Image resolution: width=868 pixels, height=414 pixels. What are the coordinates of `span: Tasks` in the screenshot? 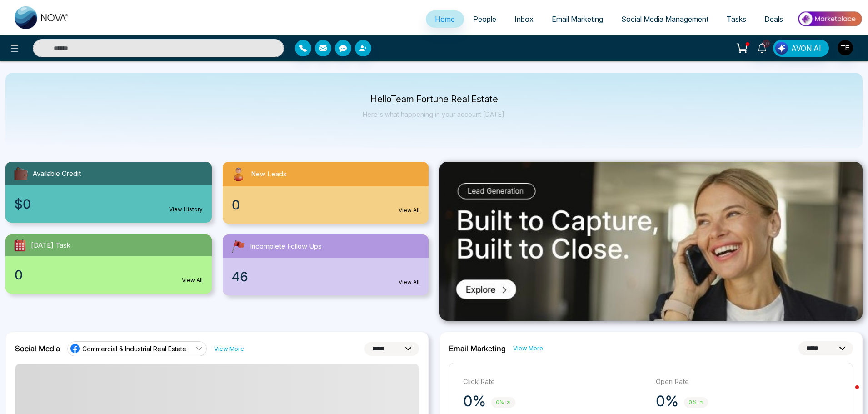 It's located at (736, 19).